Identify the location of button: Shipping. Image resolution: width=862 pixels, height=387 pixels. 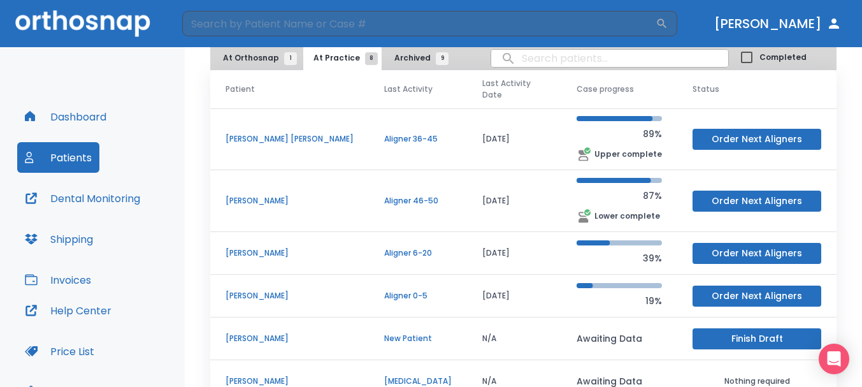
(59, 239).